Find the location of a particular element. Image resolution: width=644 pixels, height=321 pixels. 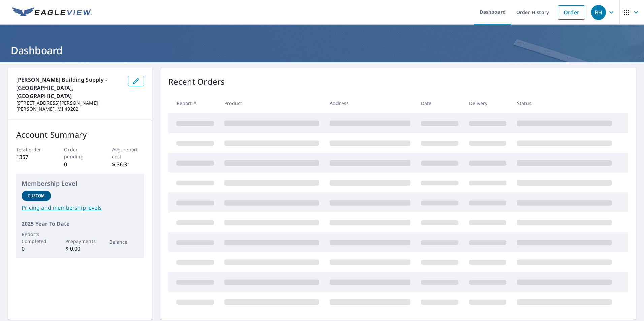

a: Order is located at coordinates (571, 12).